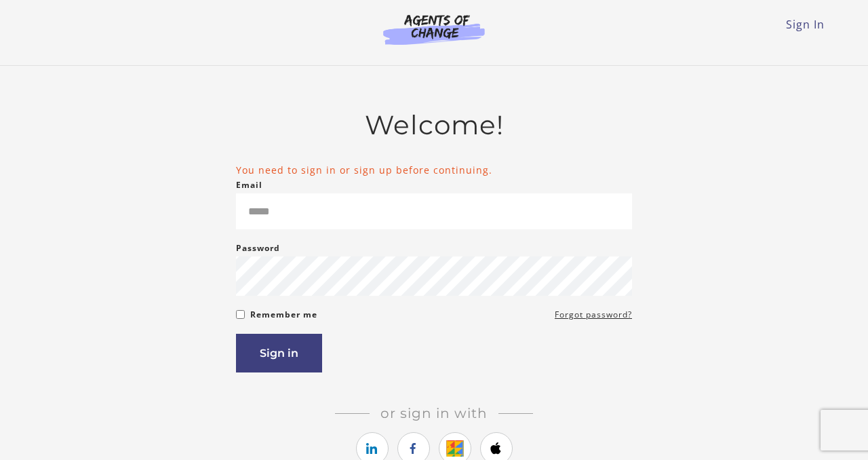 This screenshot has width=868, height=460. Describe the element at coordinates (434, 125) in the screenshot. I see `h2: Welcome!` at that location.